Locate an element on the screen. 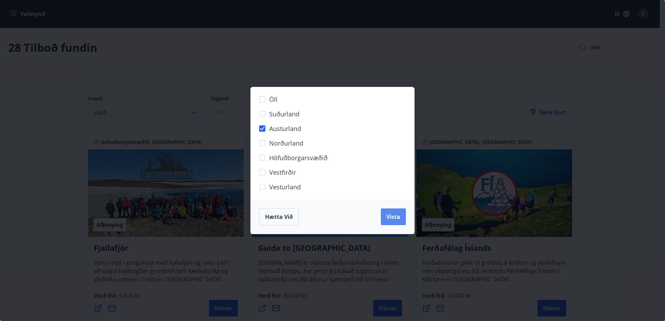  span: Austurland is located at coordinates (285, 129).